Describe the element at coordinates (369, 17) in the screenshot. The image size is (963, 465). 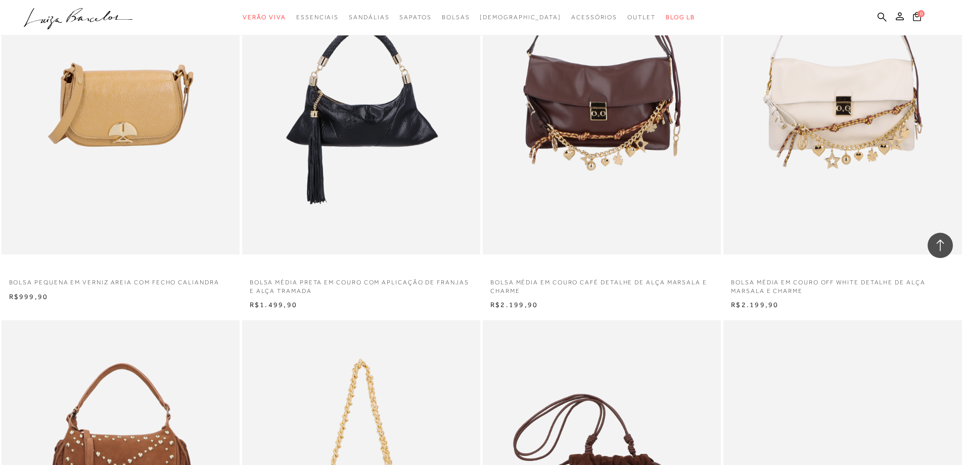
I see `span: Sandálias` at that location.